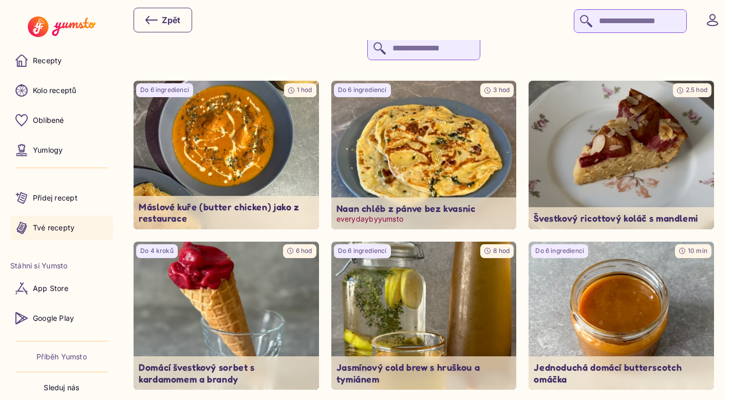  Describe the element at coordinates (621, 218) in the screenshot. I see `p: Švestkový ricottový koláč s mandlemi` at that location.